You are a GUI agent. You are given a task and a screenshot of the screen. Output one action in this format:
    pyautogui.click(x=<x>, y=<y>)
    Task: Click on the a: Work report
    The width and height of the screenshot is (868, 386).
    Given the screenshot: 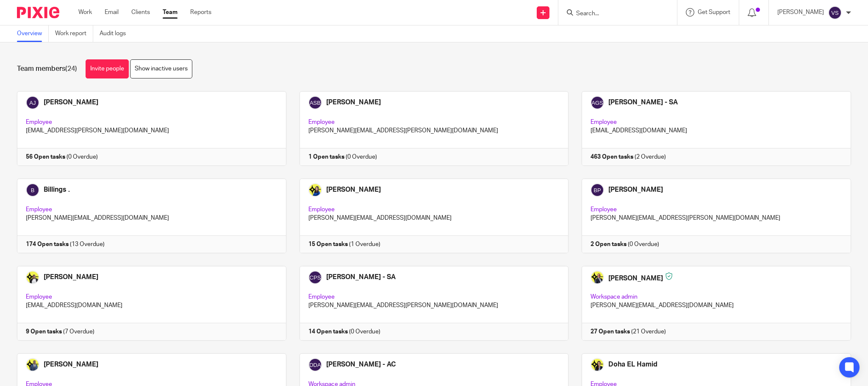 What is the action you would take?
    pyautogui.click(x=74, y=33)
    